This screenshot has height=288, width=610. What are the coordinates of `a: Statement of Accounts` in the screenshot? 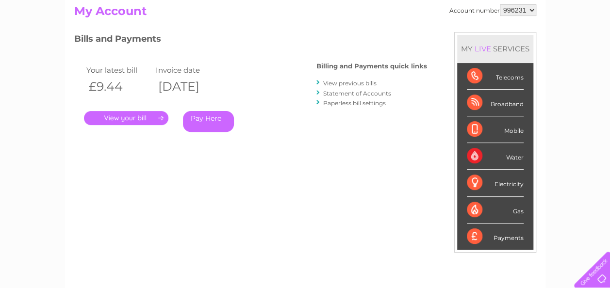 It's located at (357, 93).